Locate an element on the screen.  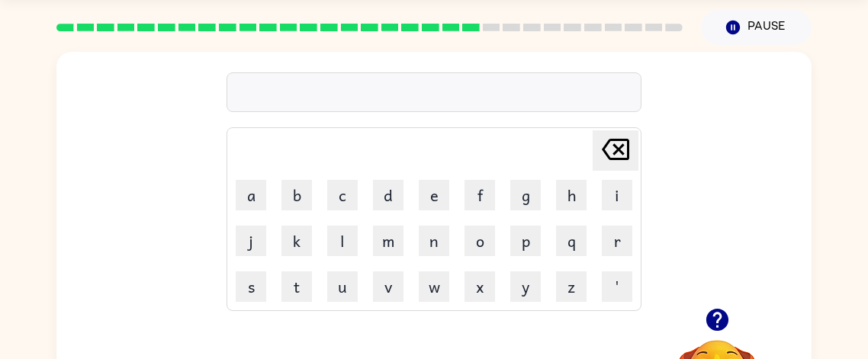
button: z is located at coordinates (571, 287).